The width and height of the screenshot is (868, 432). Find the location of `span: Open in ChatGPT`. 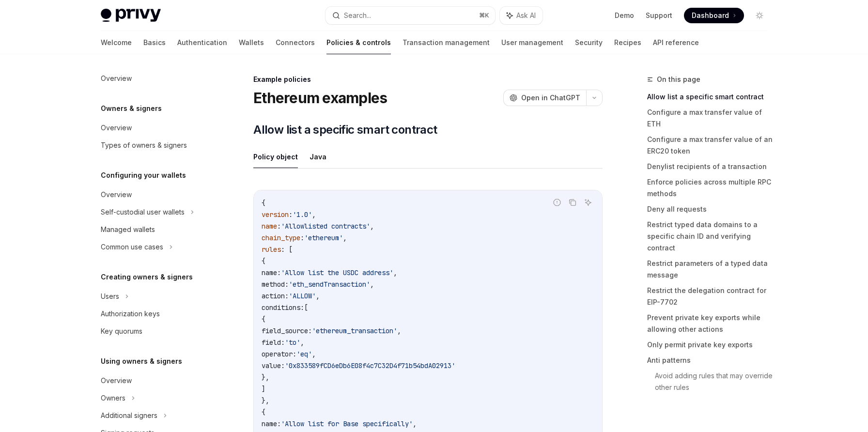

span: Open in ChatGPT is located at coordinates (551, 98).